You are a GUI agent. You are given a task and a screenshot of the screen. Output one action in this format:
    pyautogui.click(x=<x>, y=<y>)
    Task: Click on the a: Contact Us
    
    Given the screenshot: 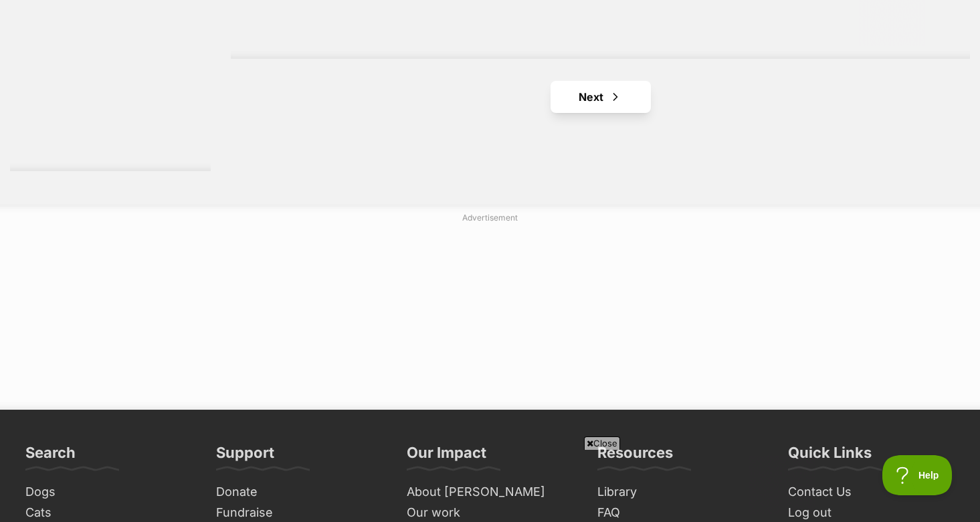 What is the action you would take?
    pyautogui.click(x=871, y=492)
    